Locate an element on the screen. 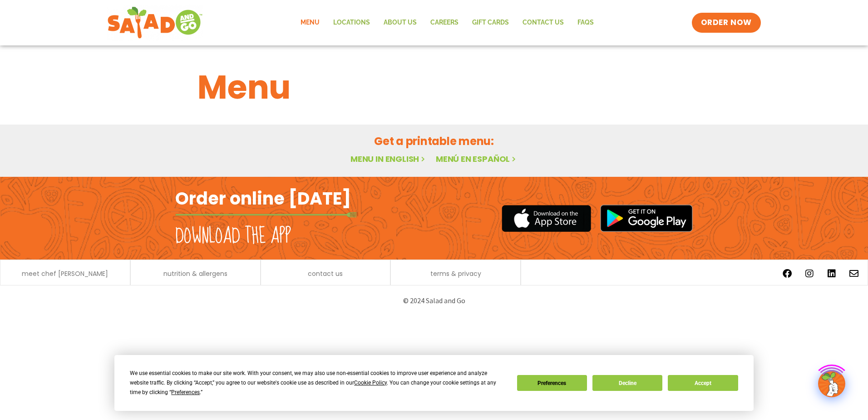 The width and height of the screenshot is (868, 420). button: Preferences is located at coordinates (552, 382).